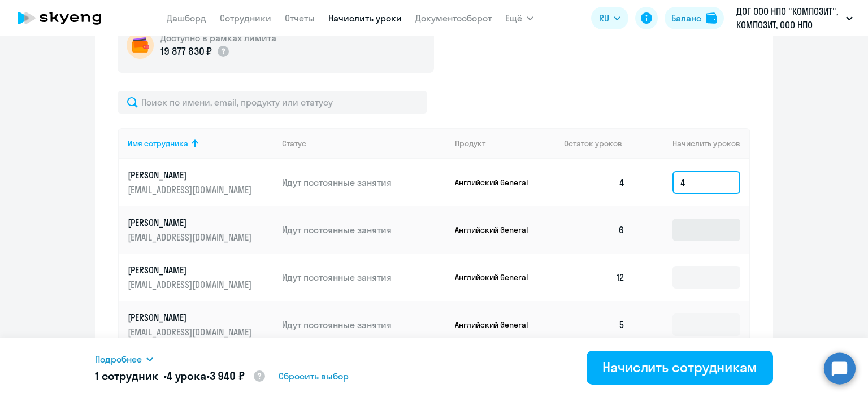 This screenshot has height=397, width=868. What do you see at coordinates (299, 18) in the screenshot?
I see `a: Отчеты` at bounding box center [299, 18].